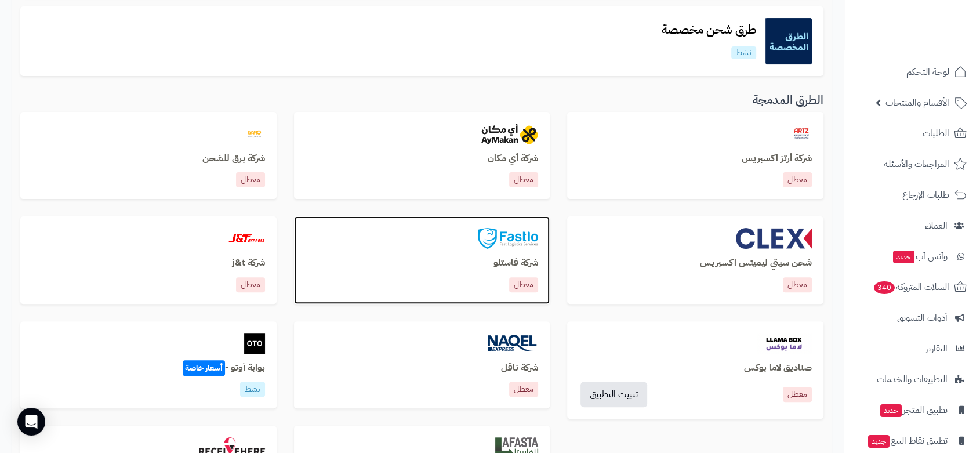  I want to click on a: لوحة التحكم, so click(912, 72).